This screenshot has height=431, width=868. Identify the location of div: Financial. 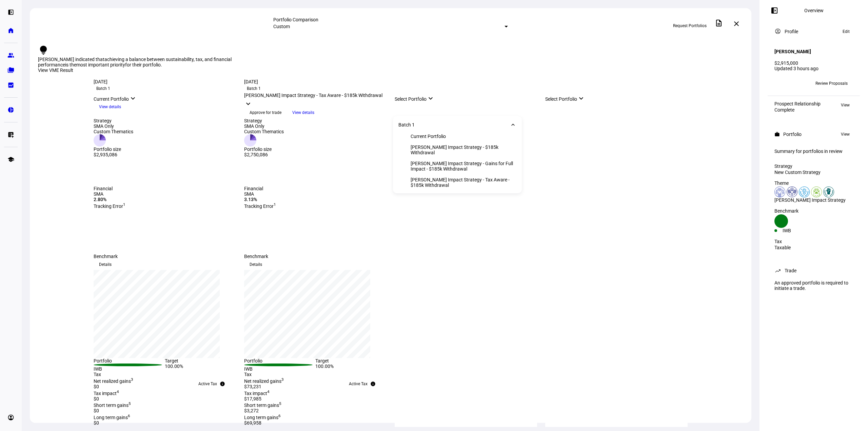
(165, 189).